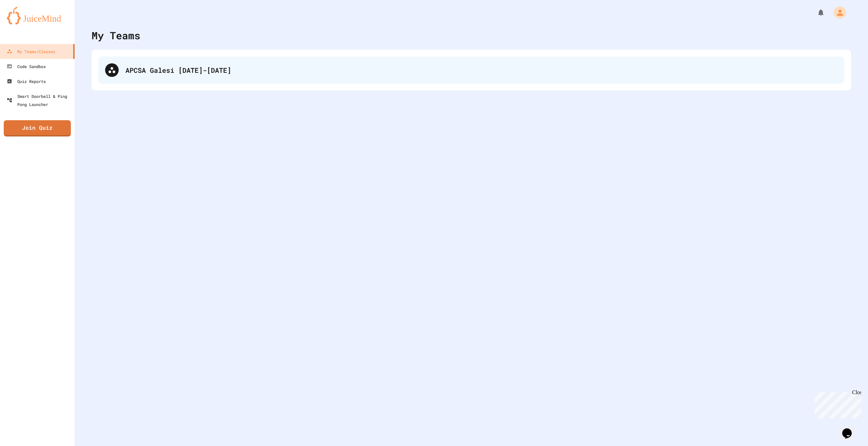 The height and width of the screenshot is (446, 868). Describe the element at coordinates (116, 35) in the screenshot. I see `div: My Teams` at that location.